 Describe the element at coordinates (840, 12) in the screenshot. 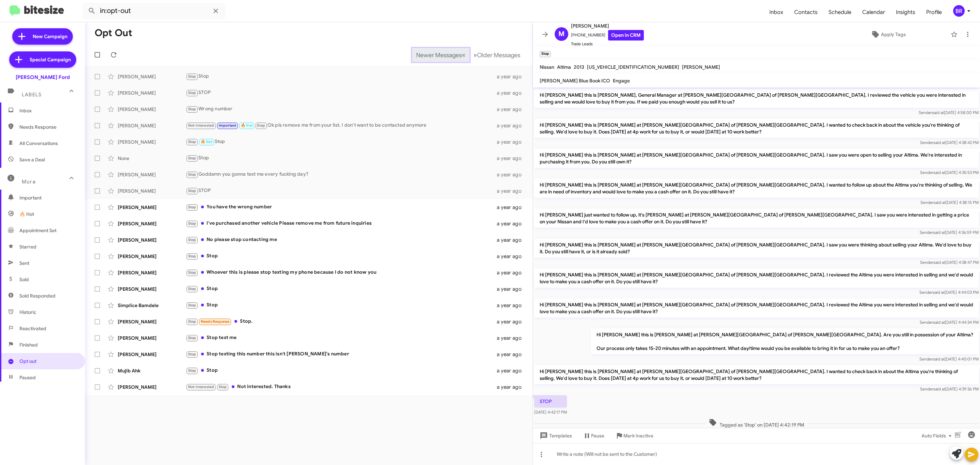

I see `span: Schedule` at that location.